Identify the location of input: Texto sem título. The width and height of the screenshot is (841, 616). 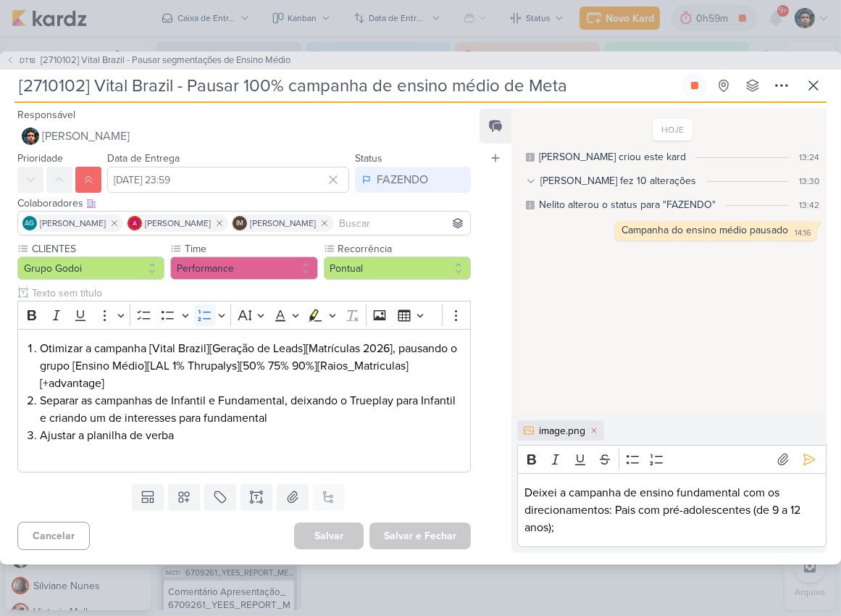
(250, 292).